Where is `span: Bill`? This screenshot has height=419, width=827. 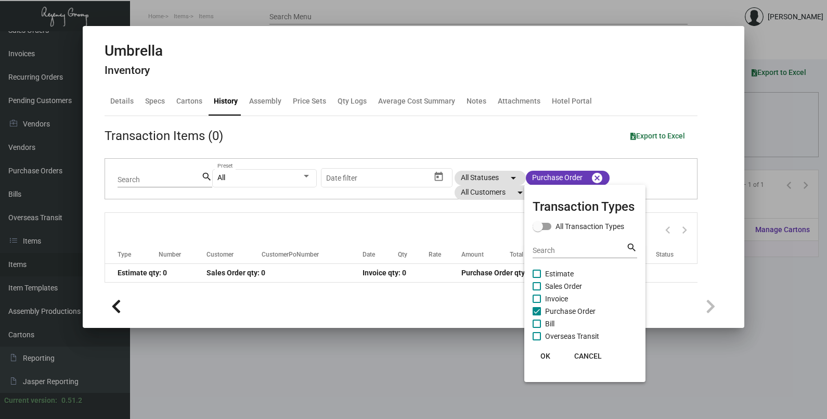 span: Bill is located at coordinates (550, 323).